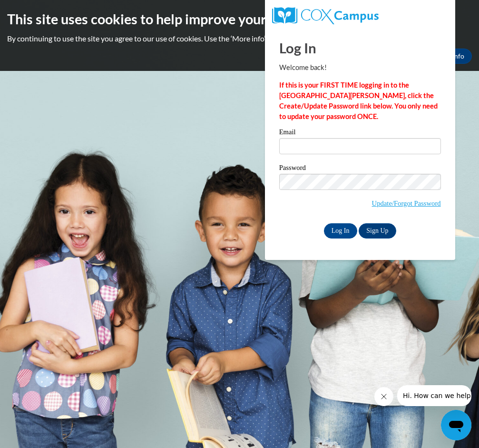  I want to click on a: Update/Forgot Password, so click(406, 203).